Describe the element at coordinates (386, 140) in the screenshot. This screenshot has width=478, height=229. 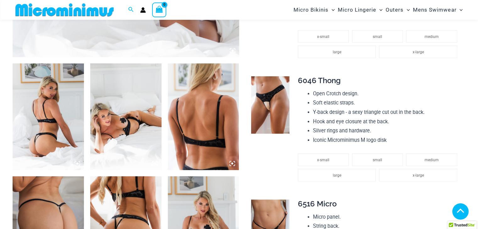
I see `li: Iconic Microminimus M logo disk` at that location.